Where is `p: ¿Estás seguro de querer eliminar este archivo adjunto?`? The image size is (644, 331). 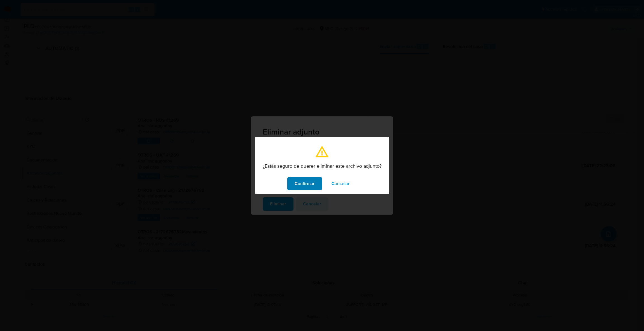
p: ¿Estás seguro de querer eliminar este archivo adjunto? is located at coordinates (322, 166).